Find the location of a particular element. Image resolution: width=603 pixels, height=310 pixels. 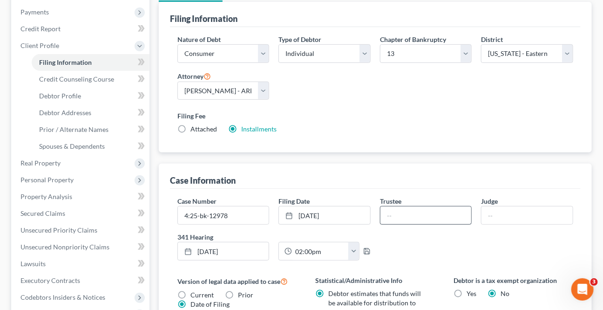

div: Filing Information is located at coordinates (204, 19).